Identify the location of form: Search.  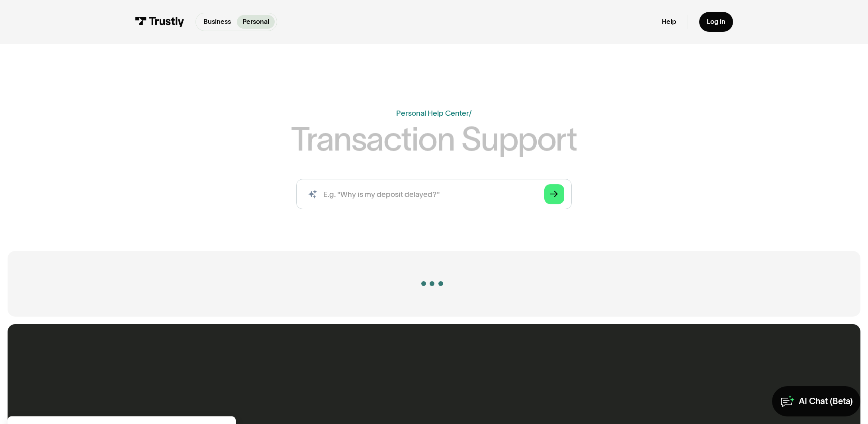
(434, 194).